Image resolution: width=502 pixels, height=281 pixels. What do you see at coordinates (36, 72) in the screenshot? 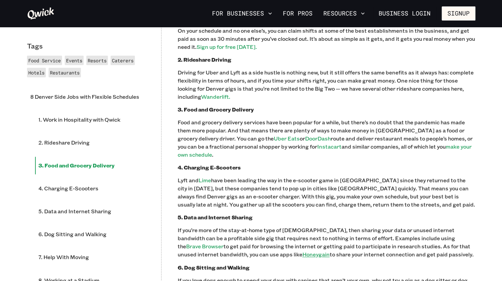
I see `span: Hotels` at bounding box center [36, 72].